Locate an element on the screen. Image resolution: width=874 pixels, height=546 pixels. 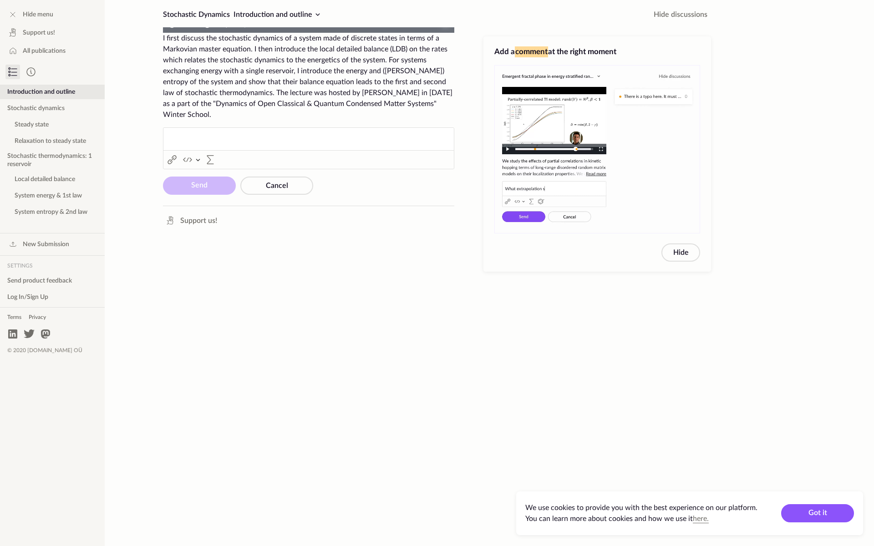
span: comment is located at coordinates (531, 52).